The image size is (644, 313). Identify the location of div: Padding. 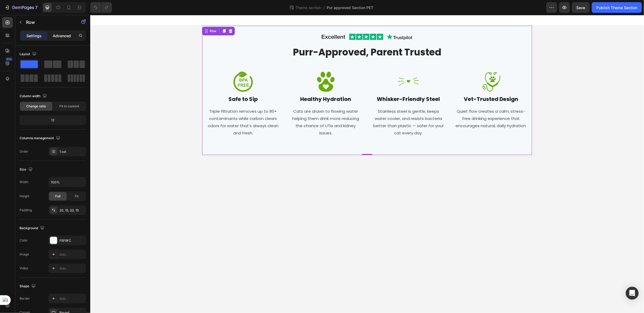
(26, 210).